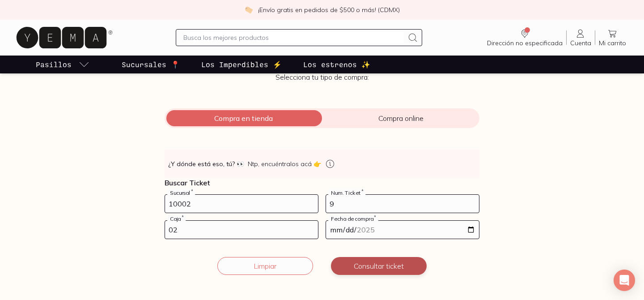 Image resolution: width=644 pixels, height=300 pixels. What do you see at coordinates (337, 64) in the screenshot?
I see `p: Los estrenos ✨` at bounding box center [337, 64].